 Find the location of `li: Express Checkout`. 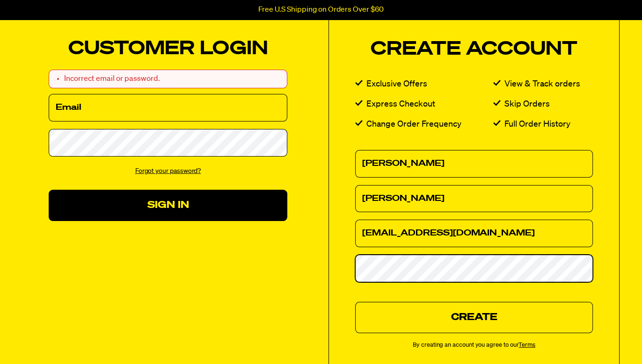

li: Express Checkout is located at coordinates (424, 104).